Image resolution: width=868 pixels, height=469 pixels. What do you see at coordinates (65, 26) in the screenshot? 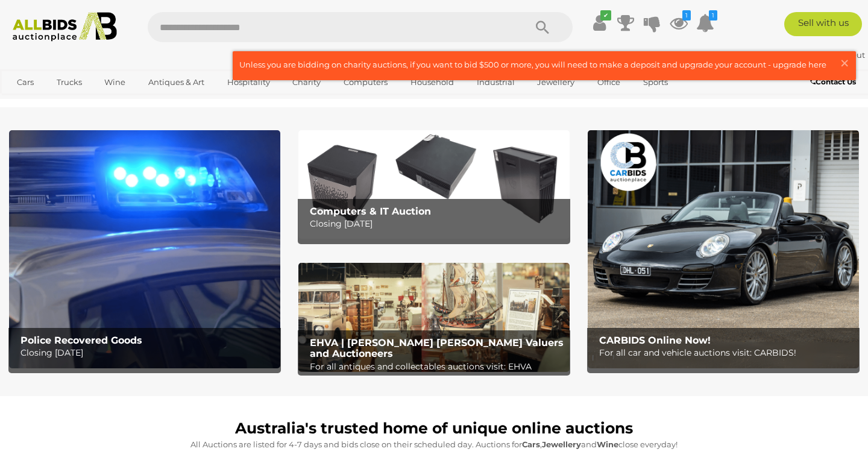
I see `img: Allbids.com.au` at bounding box center [65, 26].